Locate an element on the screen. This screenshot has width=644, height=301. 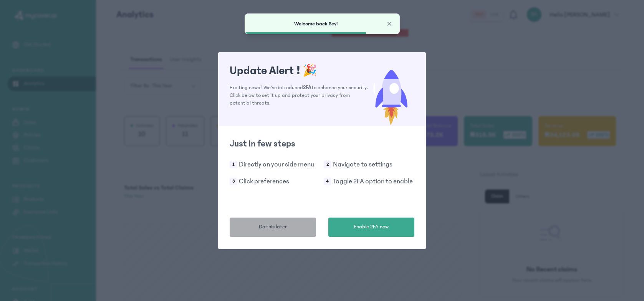
span: Do this later is located at coordinates (273, 227).